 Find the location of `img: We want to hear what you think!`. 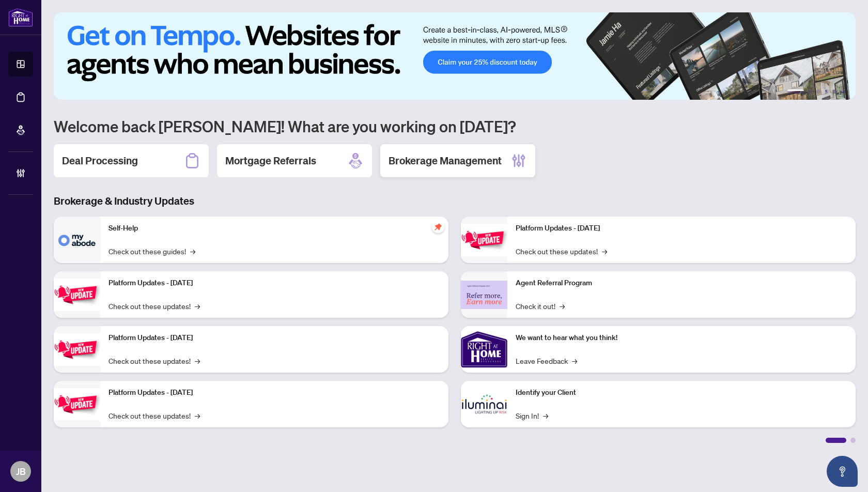

img: We want to hear what you think! is located at coordinates (484, 349).